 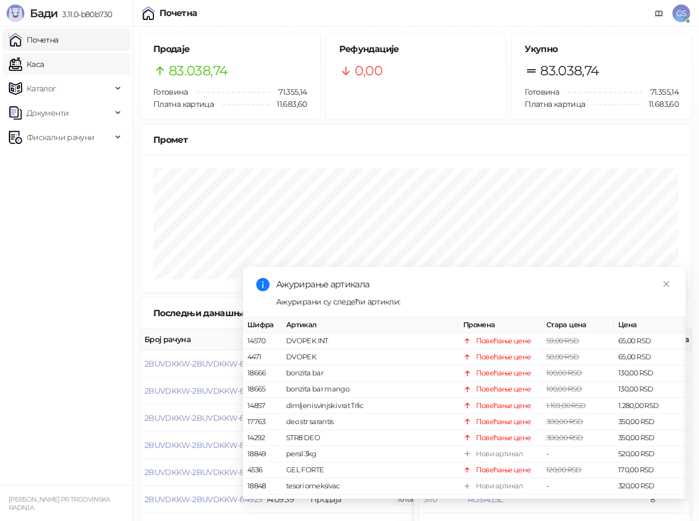 What do you see at coordinates (178, 13) in the screenshot?
I see `div: Почетна` at bounding box center [178, 13].